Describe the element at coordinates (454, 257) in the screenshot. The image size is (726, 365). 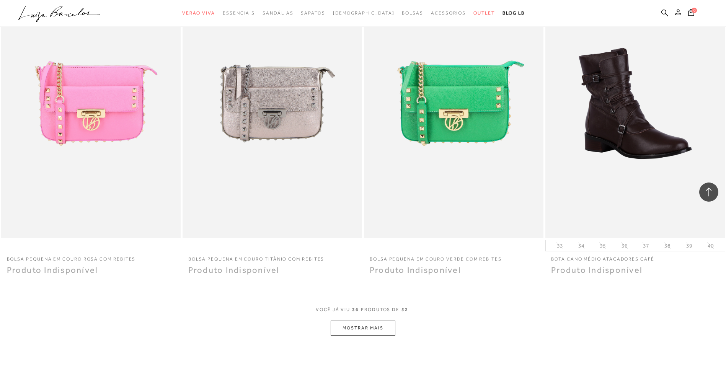
I see `a: BOLSA PEQUENA EM COURO VERDE COM REBITES` at that location.